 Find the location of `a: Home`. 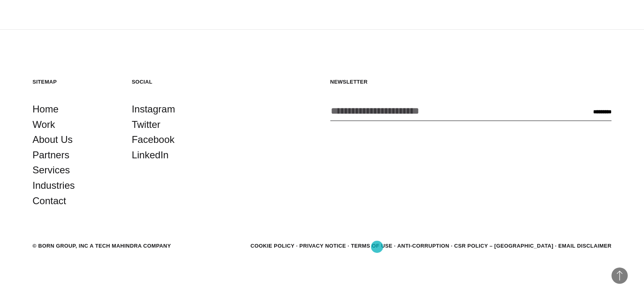

a: Home is located at coordinates (45, 110).